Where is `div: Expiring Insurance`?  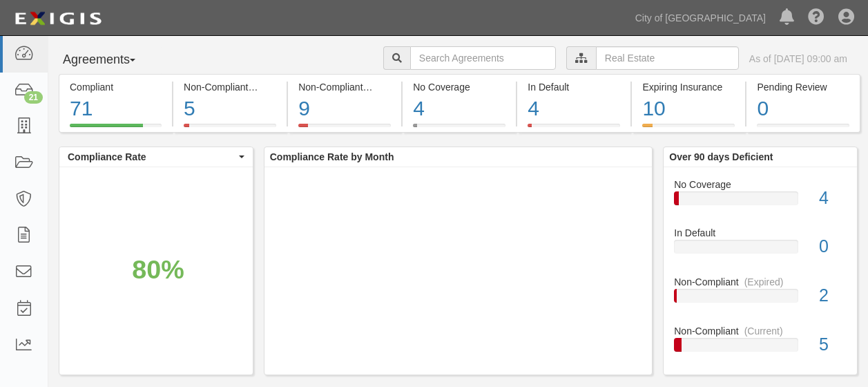
div: Expiring Insurance is located at coordinates (689, 87).